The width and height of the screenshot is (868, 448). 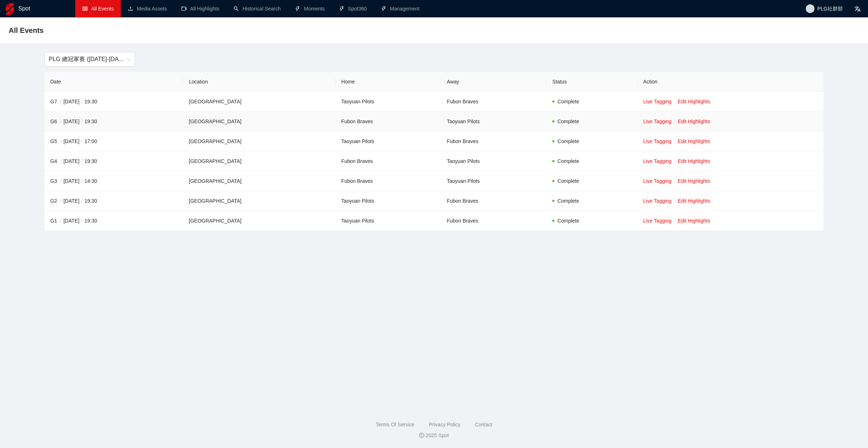 What do you see at coordinates (113, 82) in the screenshot?
I see `th: Date` at bounding box center [113, 82].